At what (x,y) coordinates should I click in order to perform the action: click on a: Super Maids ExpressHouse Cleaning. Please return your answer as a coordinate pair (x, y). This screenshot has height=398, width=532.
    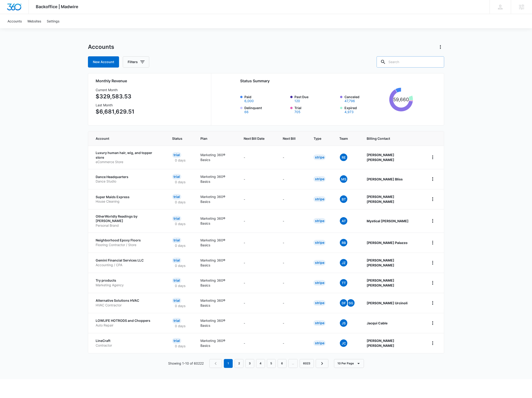
    Looking at the image, I should click on (128, 199).